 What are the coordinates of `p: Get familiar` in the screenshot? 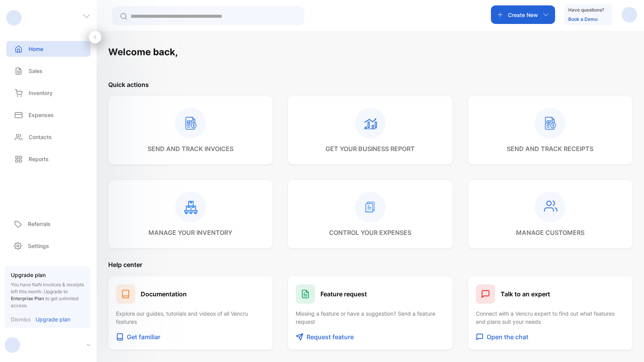 It's located at (143, 337).